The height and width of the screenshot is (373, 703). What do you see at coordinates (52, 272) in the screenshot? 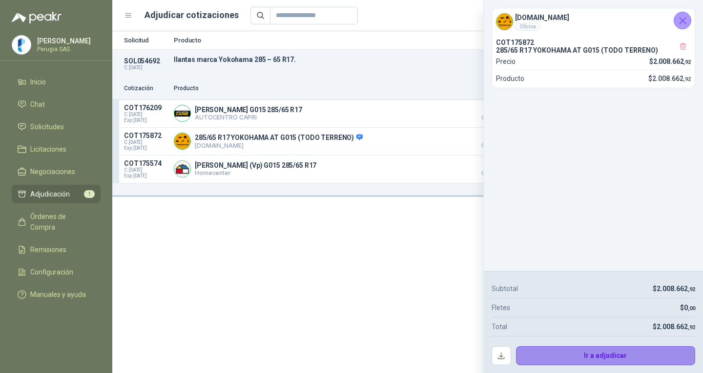
I see `span: Configuración` at bounding box center [52, 272].